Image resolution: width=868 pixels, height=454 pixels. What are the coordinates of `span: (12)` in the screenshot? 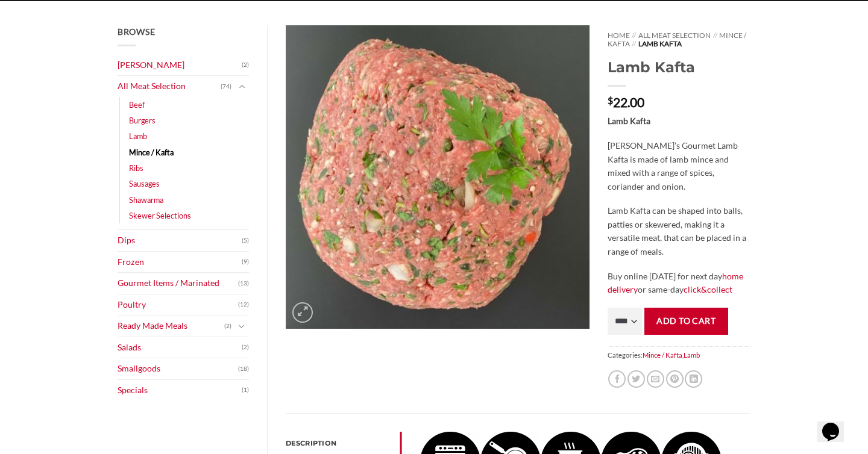 It's located at (243, 305).